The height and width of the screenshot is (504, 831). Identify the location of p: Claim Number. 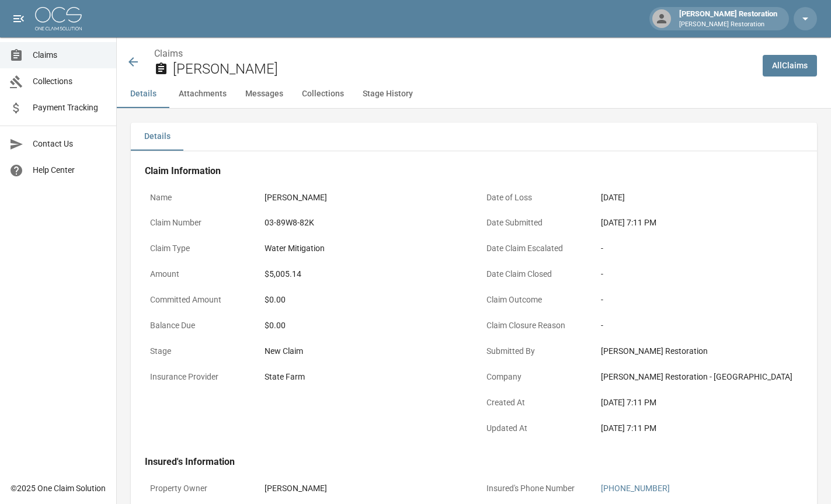
(198, 223).